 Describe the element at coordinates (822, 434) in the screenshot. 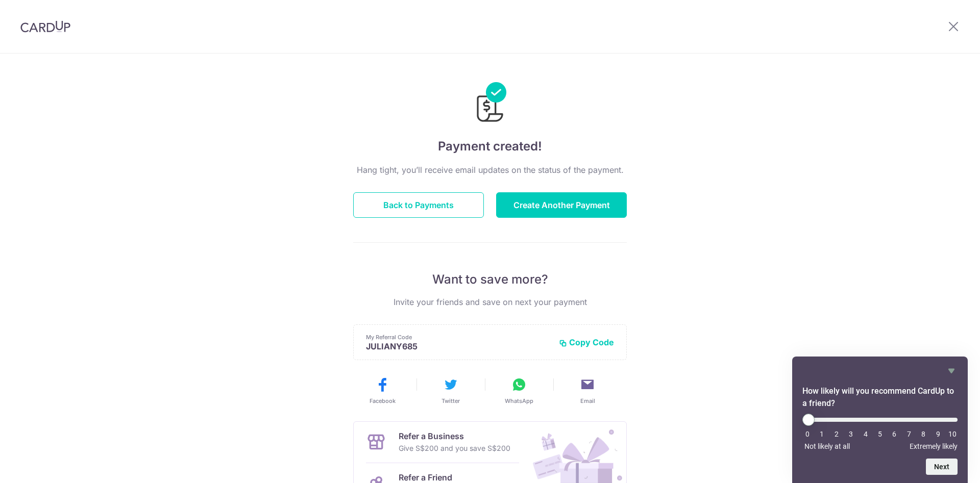

I see `li: 1` at that location.